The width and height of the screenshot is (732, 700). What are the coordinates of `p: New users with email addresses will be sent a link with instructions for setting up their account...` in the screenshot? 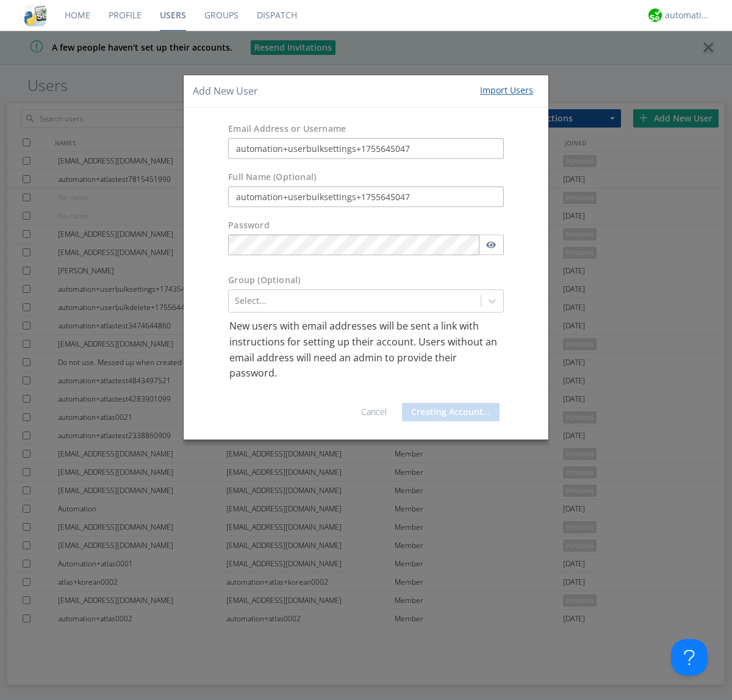 It's located at (366, 350).